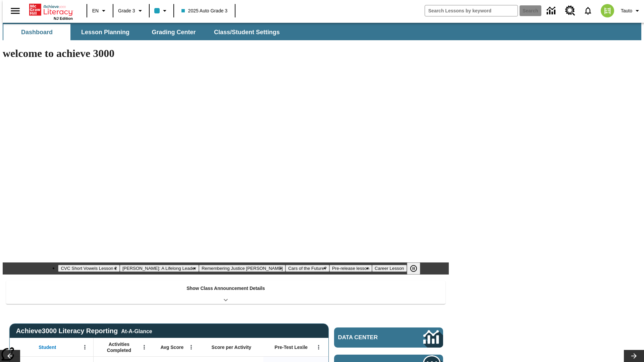  I want to click on a: Resource Center, Will open in new tab, so click(571, 11).